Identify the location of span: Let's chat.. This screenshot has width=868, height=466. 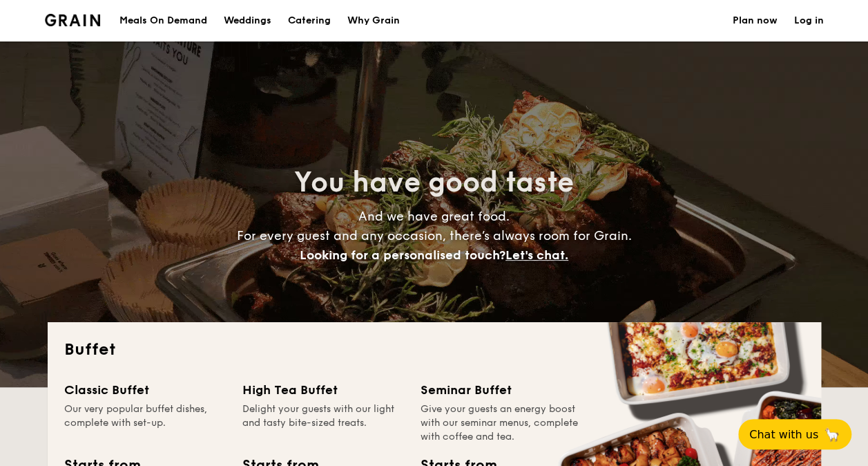
(536, 255).